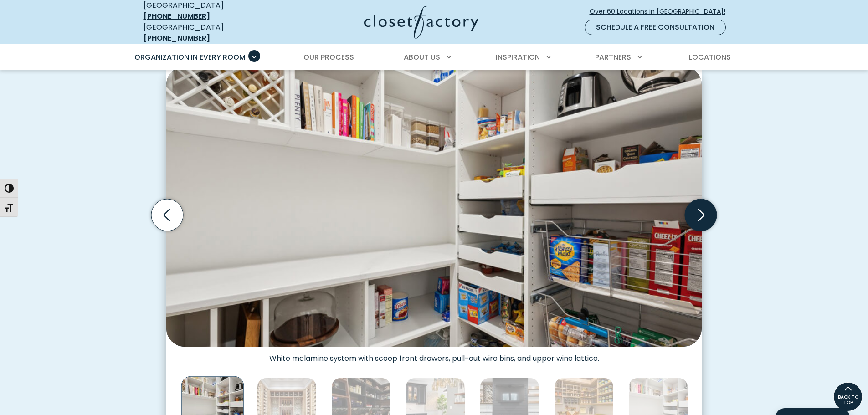  Describe the element at coordinates (517, 57) in the screenshot. I see `span: Inspiration` at that location.